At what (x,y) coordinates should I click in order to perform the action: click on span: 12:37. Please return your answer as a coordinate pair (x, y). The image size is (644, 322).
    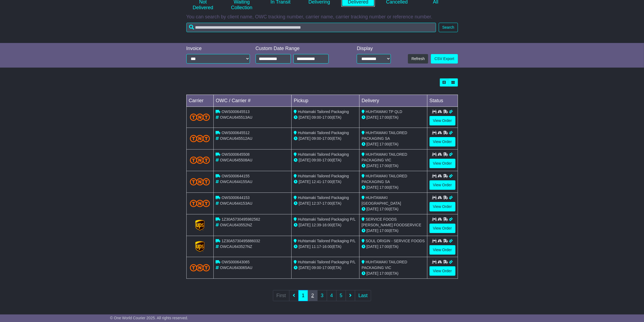
    Looking at the image, I should click on (316, 203).